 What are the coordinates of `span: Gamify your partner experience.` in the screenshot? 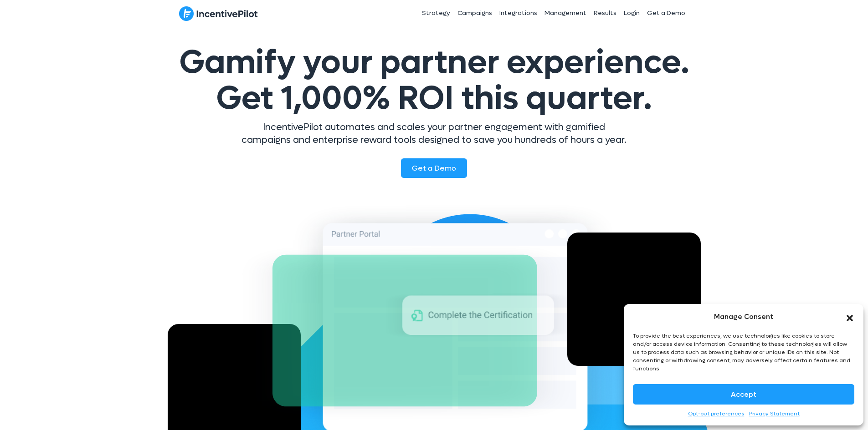 It's located at (434, 80).